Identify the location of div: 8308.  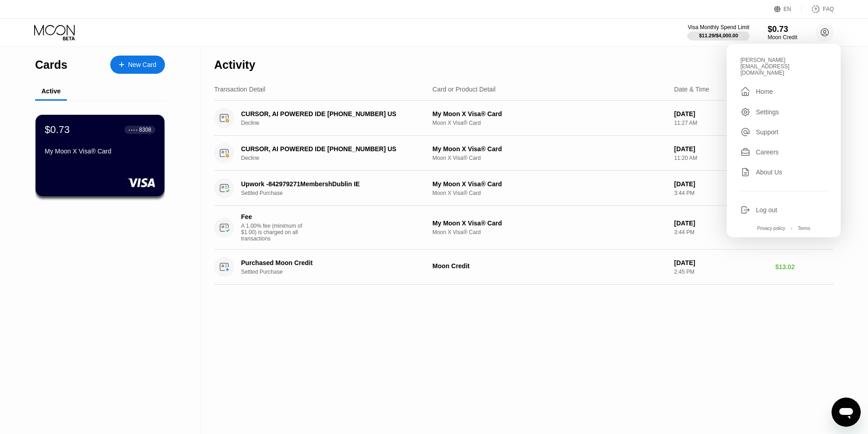
(145, 130).